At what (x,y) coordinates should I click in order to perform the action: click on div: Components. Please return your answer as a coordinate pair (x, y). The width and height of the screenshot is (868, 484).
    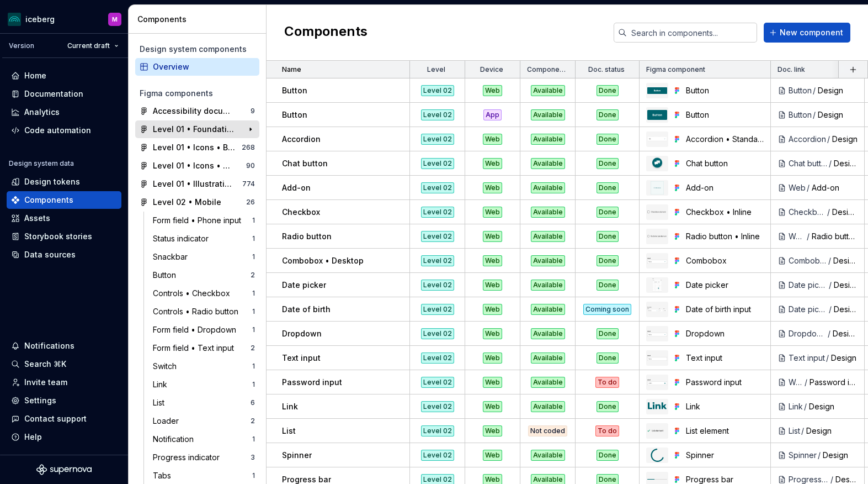
    Looking at the image, I should click on (49, 200).